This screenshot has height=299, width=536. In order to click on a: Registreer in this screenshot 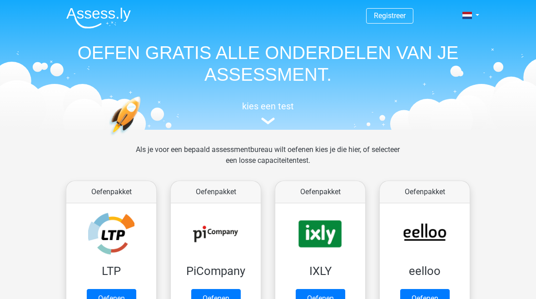, I will do `click(390, 15)`.